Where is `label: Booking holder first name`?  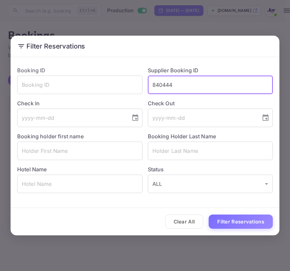 label: Booking holder first name is located at coordinates (50, 136).